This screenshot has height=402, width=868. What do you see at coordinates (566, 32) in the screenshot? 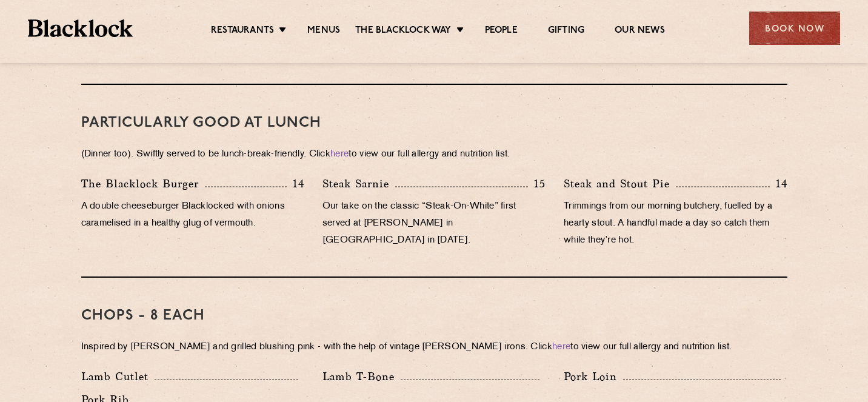
I see `a: Gifting` at bounding box center [566, 32].